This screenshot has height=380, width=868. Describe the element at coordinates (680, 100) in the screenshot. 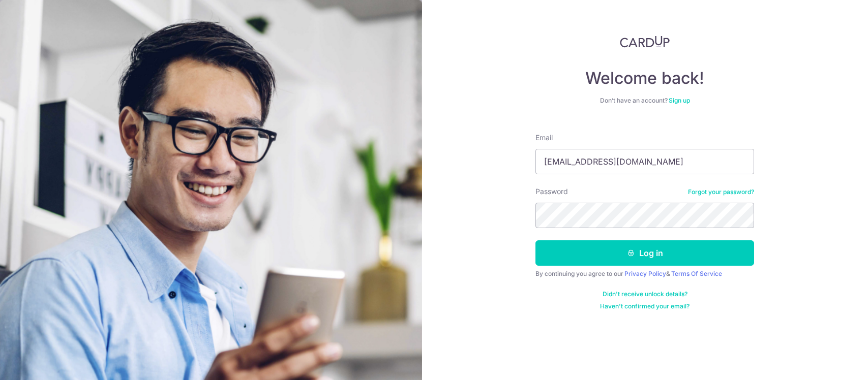

I see `a: Sign up` at that location.